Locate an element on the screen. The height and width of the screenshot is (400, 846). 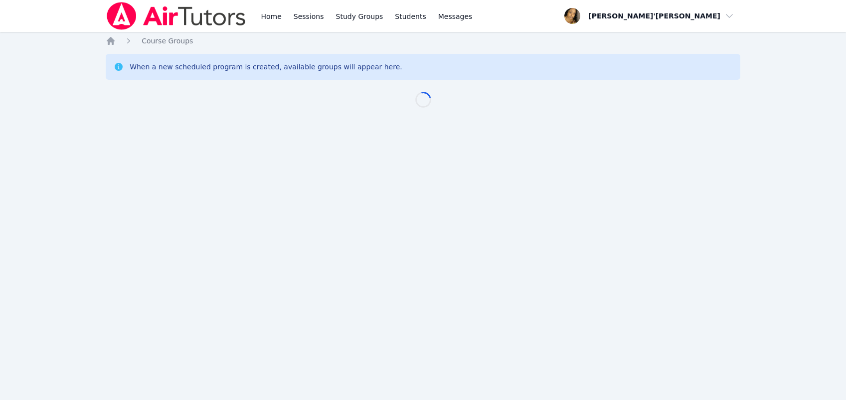
span: Messages is located at coordinates (455, 16).